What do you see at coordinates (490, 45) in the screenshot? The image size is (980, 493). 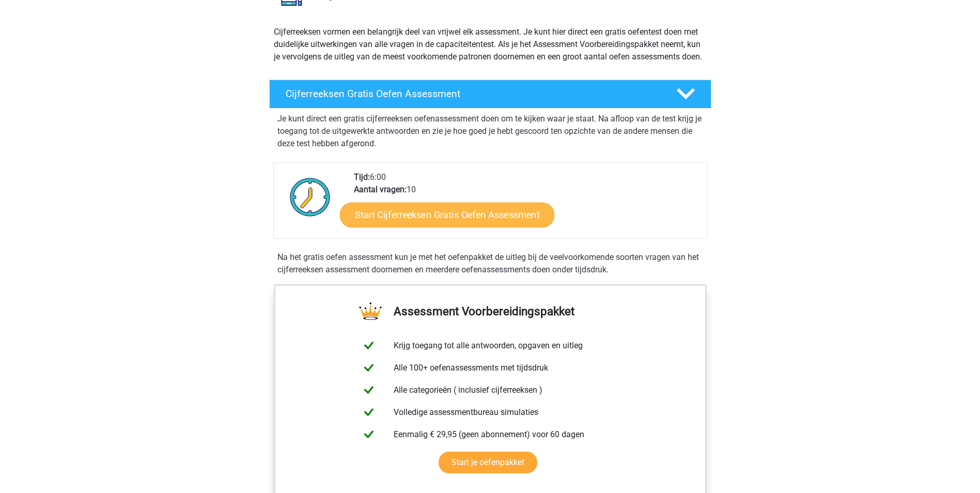 I see `p: Cijferreeksen vormen een belangrijk deel van vrijwel elk assessment. Je kunt hier direct een grat...` at bounding box center [490, 45].